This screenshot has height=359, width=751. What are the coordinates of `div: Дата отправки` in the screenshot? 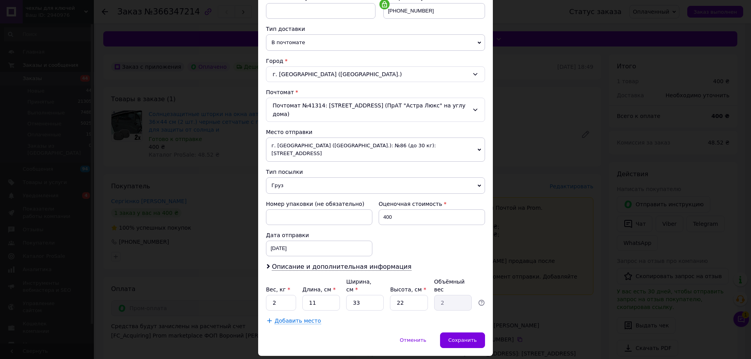 It's located at (319, 235).